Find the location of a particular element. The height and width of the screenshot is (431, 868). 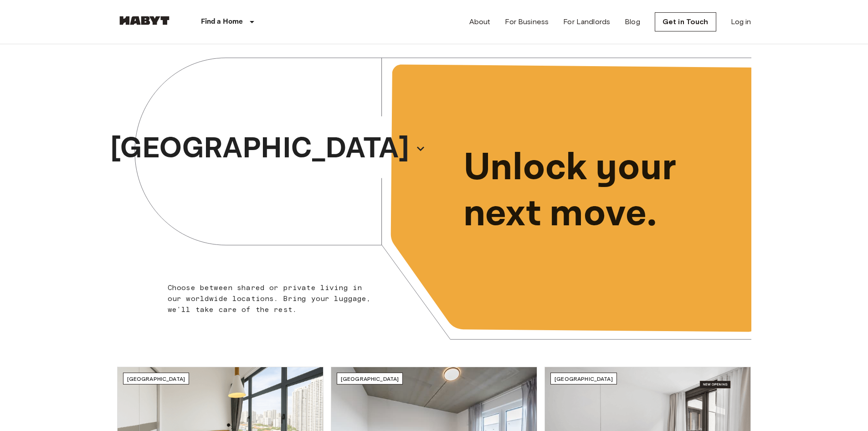

a: About is located at coordinates (480, 22).